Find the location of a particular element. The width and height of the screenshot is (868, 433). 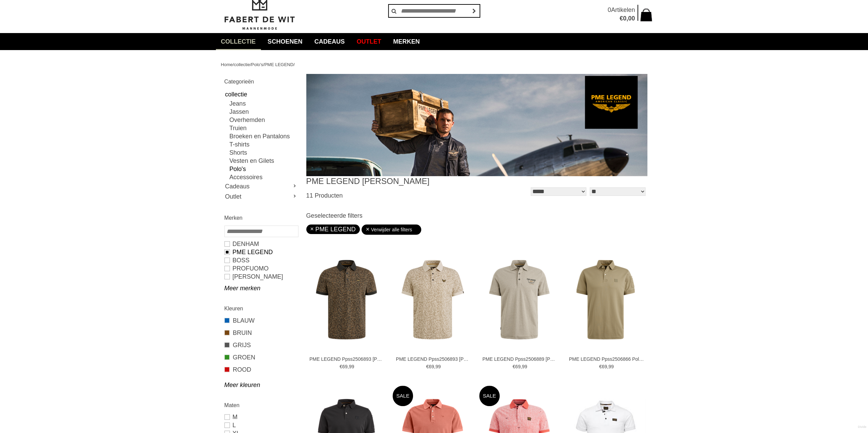

span: collectie is located at coordinates (242, 64).